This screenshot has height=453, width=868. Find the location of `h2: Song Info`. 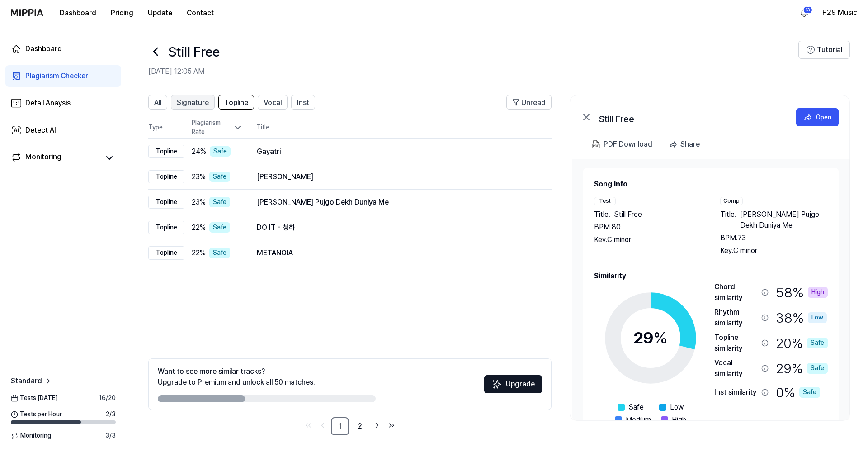

h2: Song Info is located at coordinates (711, 184).